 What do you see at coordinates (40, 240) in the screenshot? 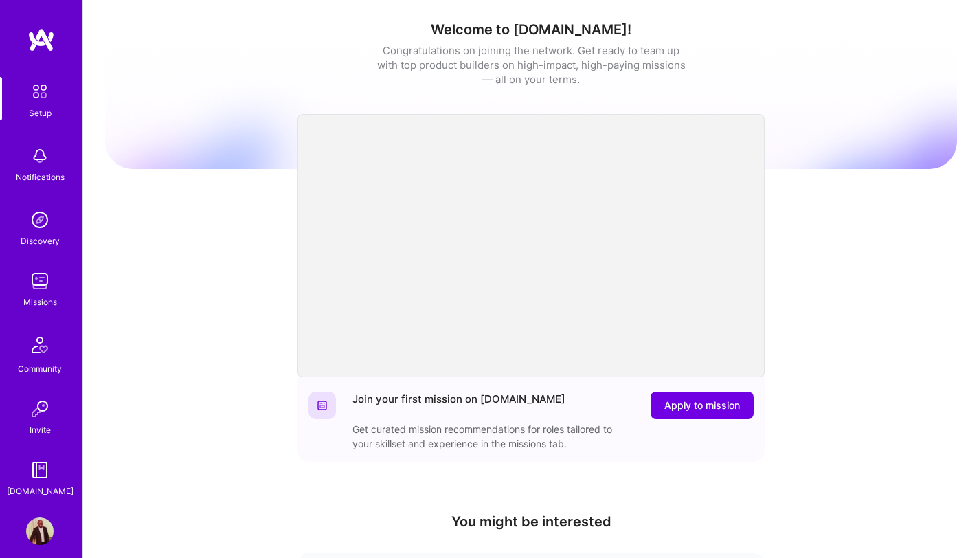
I see `div: Discovery` at bounding box center [40, 240].